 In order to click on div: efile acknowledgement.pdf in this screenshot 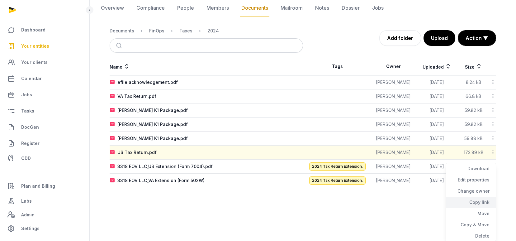, I will do `click(148, 82)`.